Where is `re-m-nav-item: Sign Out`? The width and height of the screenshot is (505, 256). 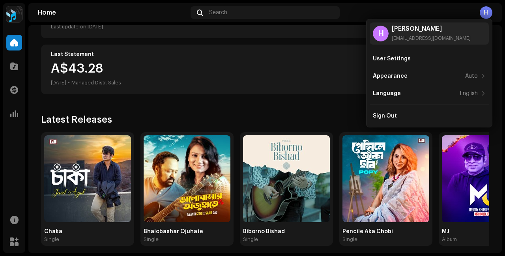
re-m-nav-item: Sign Out is located at coordinates (429, 116).